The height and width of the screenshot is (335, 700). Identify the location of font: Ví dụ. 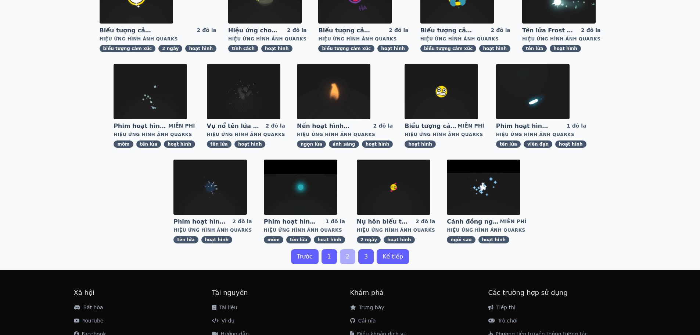
(228, 320).